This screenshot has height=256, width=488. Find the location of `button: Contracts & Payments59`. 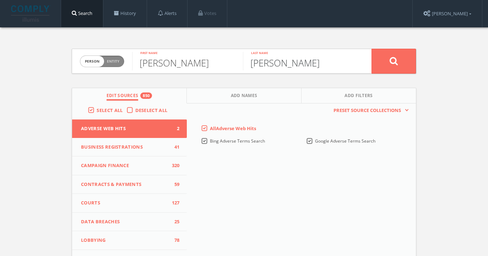

button: Contracts & Payments59 is located at coordinates (129, 184).